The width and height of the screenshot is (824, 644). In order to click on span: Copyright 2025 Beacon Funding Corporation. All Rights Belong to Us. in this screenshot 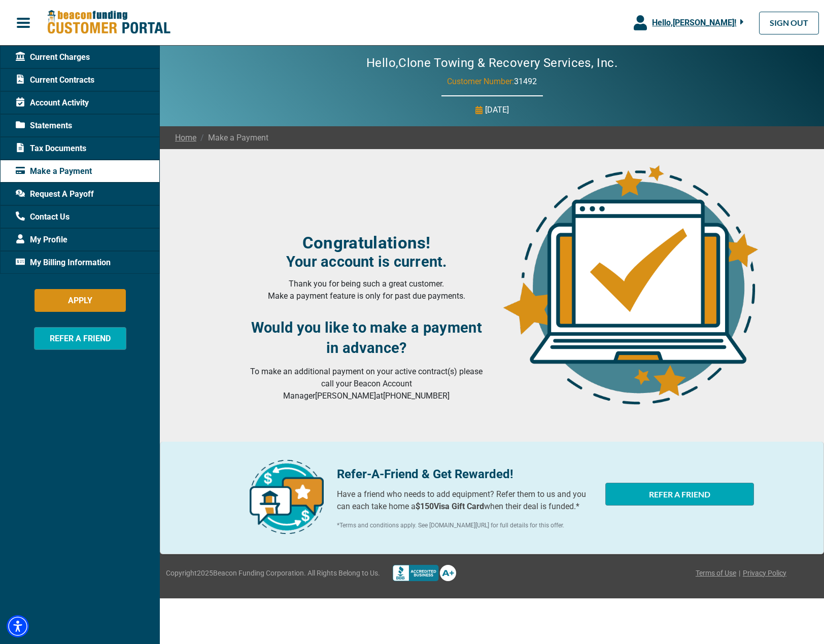, I will do `click(273, 573)`.